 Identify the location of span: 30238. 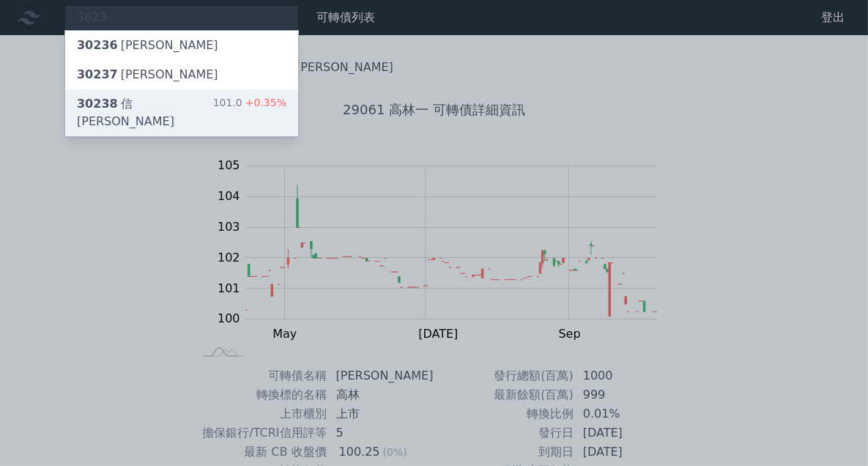
(98, 103).